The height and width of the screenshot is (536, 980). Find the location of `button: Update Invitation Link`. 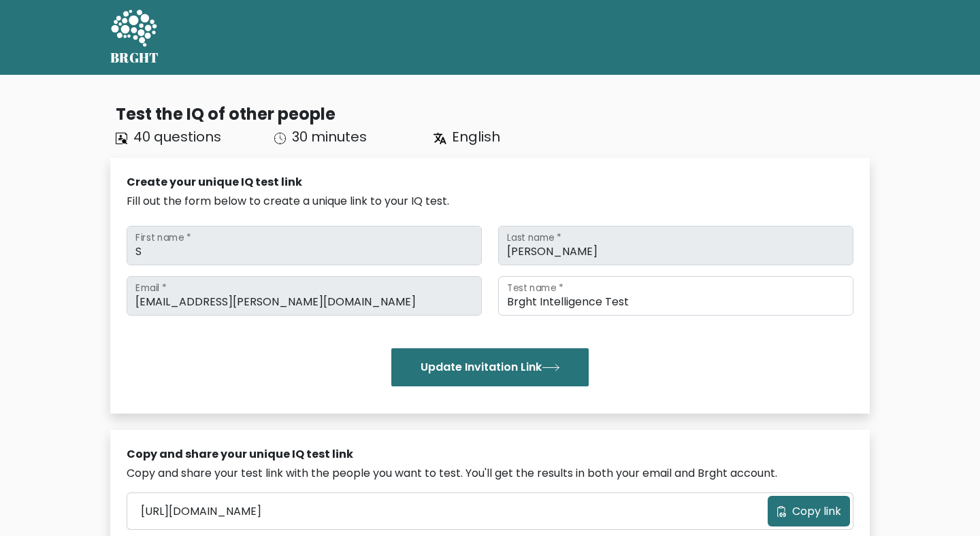

button: Update Invitation Link is located at coordinates (490, 367).